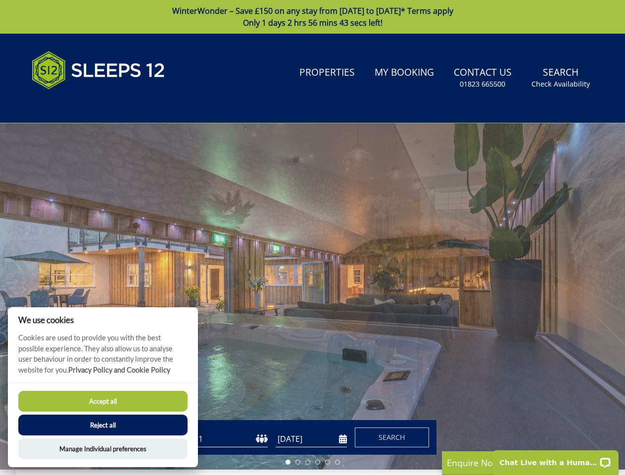 This screenshot has width=625, height=475. Describe the element at coordinates (327, 73) in the screenshot. I see `a: Properties` at that location.